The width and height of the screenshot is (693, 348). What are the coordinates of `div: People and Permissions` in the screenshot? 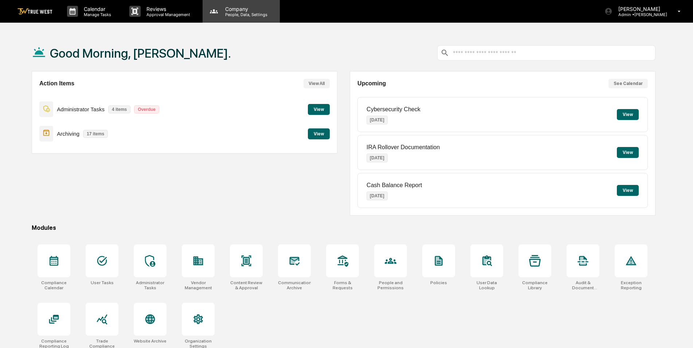 It's located at (391, 285).